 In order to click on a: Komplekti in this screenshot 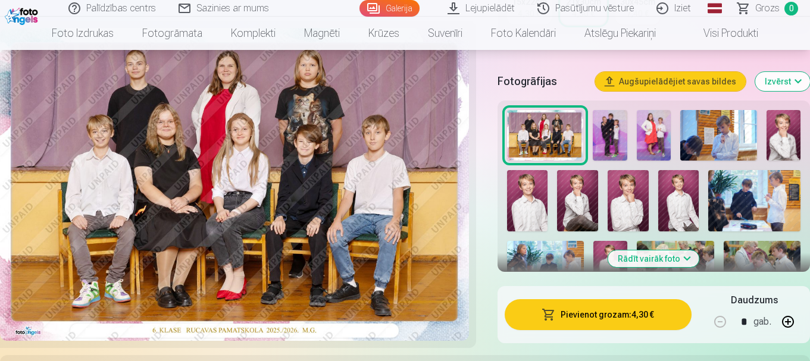, I will do `click(253, 33)`.